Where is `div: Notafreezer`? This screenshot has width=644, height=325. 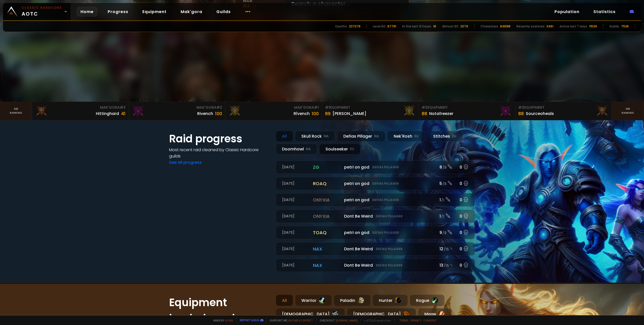 div: Notafreezer is located at coordinates (441, 114).